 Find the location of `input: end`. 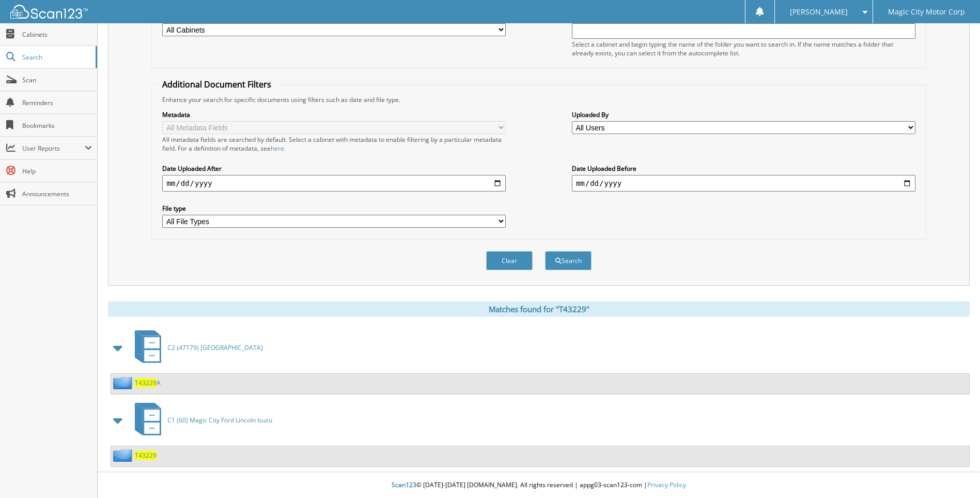

input: end is located at coordinates (743, 183).